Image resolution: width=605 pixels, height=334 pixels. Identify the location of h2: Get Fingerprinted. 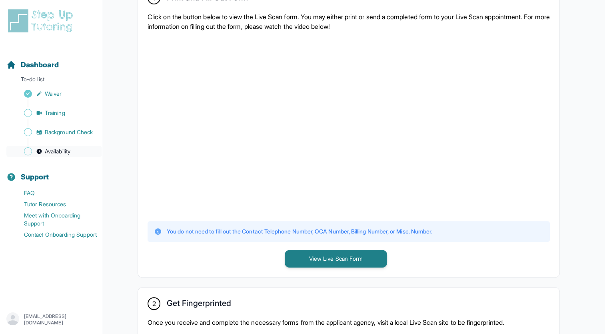
(199, 304).